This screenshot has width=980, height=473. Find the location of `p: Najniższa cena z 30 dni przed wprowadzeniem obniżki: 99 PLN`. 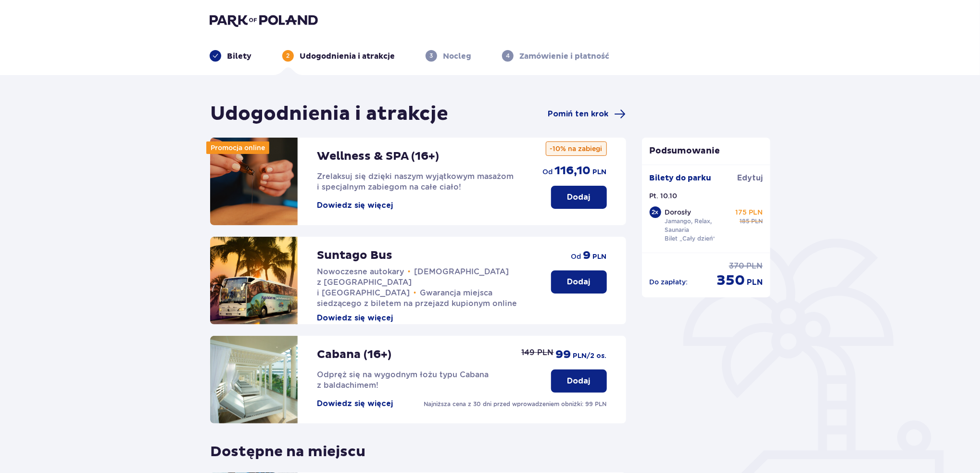

p: Najniższa cena z 30 dni przed wprowadzeniem obniżki: 99 PLN is located at coordinates (516, 404).